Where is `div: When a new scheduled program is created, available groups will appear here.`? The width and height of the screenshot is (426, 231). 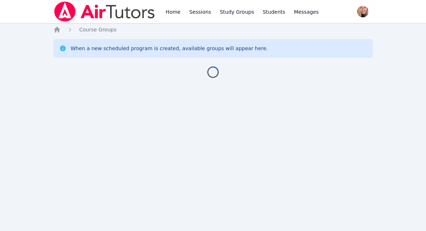 div: When a new scheduled program is created, available groups will appear here. is located at coordinates (169, 48).